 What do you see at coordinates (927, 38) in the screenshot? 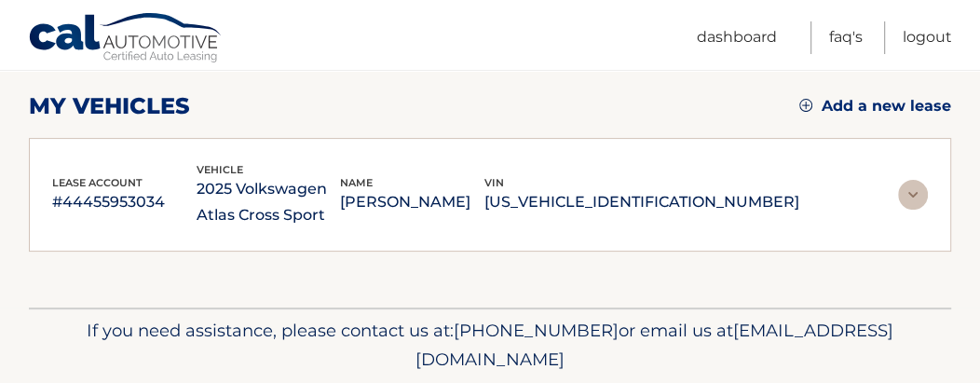
I see `a: Logout` at bounding box center [927, 38].